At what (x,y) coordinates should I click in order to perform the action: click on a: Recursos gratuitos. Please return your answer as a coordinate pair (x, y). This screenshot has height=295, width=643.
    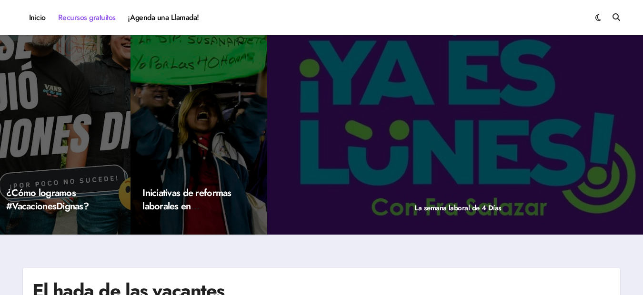
    Looking at the image, I should click on (87, 18).